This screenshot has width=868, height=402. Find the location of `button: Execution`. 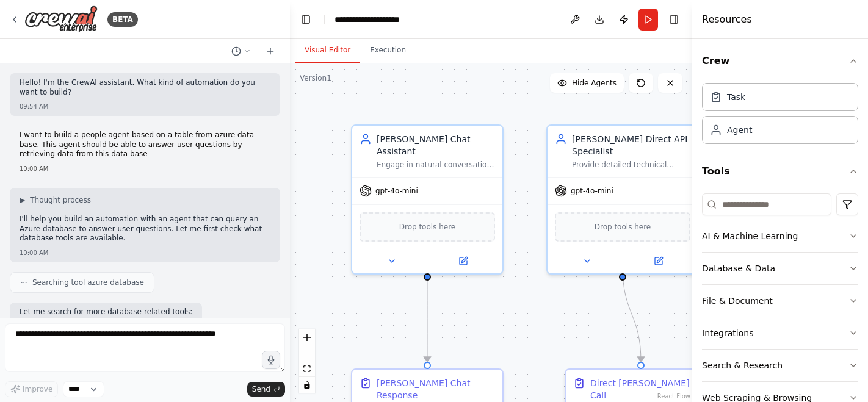

button: Execution is located at coordinates (388, 51).